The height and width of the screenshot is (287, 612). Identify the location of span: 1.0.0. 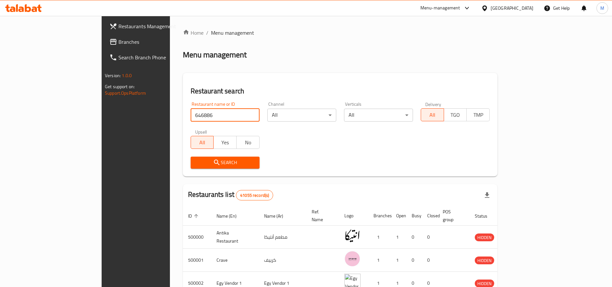
(127, 75).